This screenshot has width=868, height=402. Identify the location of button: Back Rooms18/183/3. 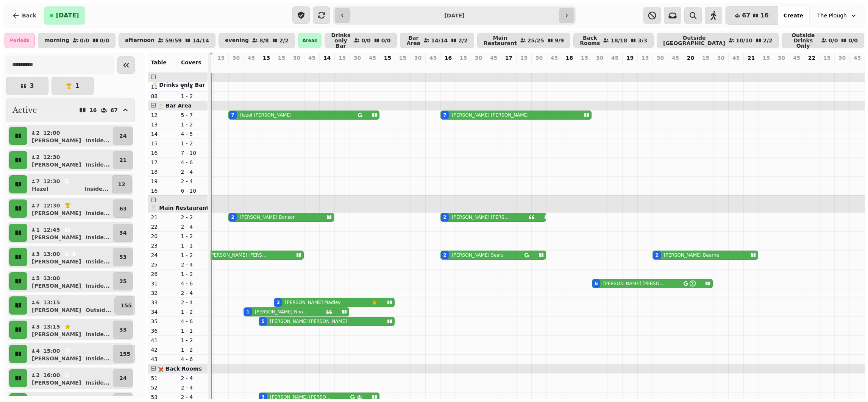
(613, 40).